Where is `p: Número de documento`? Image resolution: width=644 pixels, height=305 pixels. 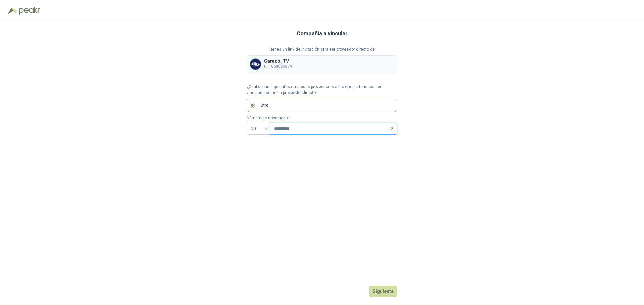
p: Número de documento is located at coordinates (322, 118).